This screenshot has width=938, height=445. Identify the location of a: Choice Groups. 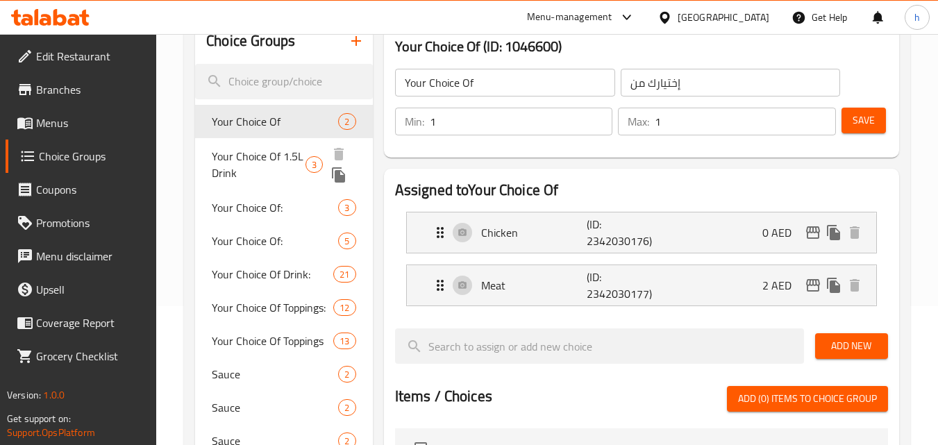
(81, 156).